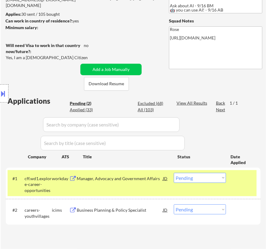  I want to click on div: cff.wd1.explore-career-opportunities, so click(38, 184).